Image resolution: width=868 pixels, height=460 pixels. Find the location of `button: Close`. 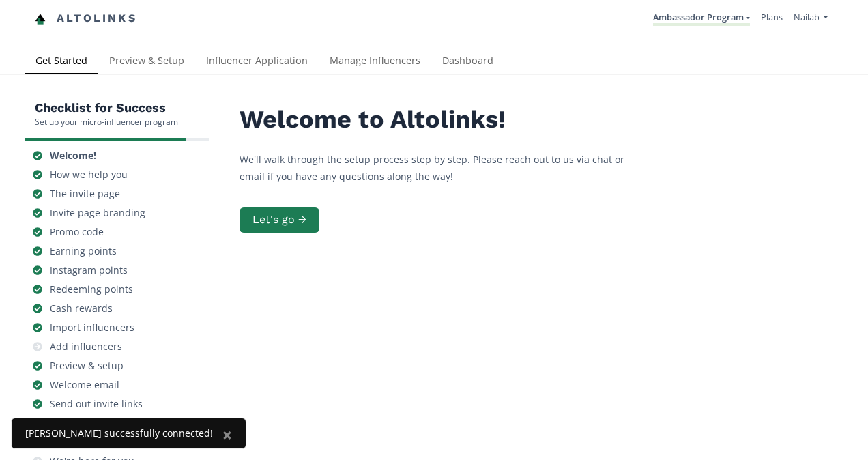

button: Close is located at coordinates (227, 435).